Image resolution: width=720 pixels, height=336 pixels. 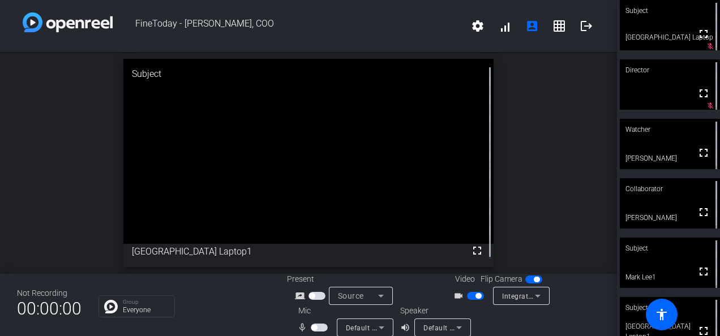 What do you see at coordinates (670, 189) in the screenshot?
I see `div: Collaborator` at bounding box center [670, 189].